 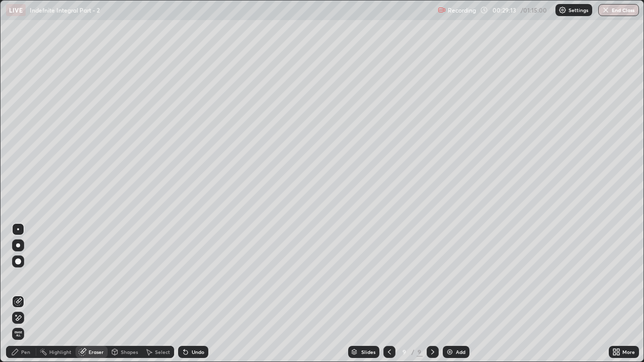 What do you see at coordinates (441, 10) in the screenshot?
I see `img: recording.375f2c34.svg` at bounding box center [441, 10].